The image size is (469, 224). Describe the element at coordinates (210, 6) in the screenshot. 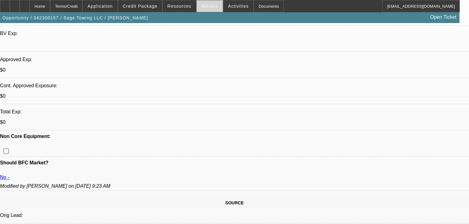

I see `button: Actions` at that location.